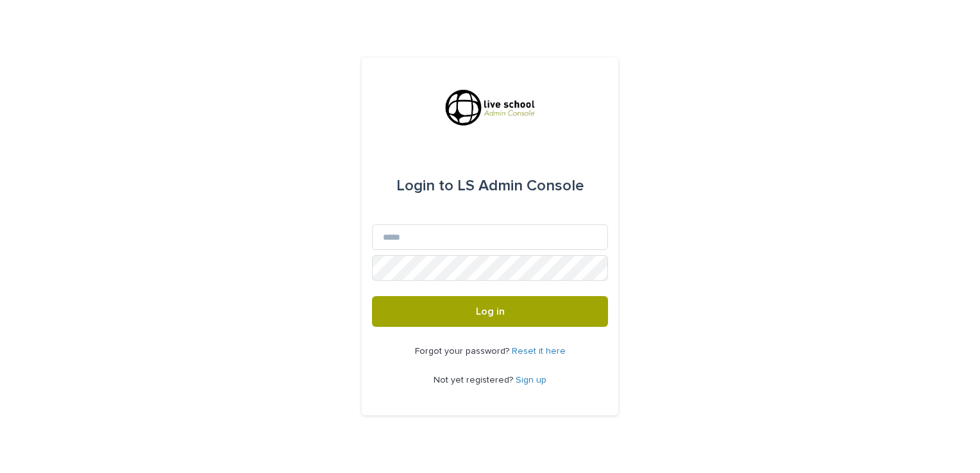  What do you see at coordinates (490, 311) in the screenshot?
I see `span: Log in` at bounding box center [490, 311].